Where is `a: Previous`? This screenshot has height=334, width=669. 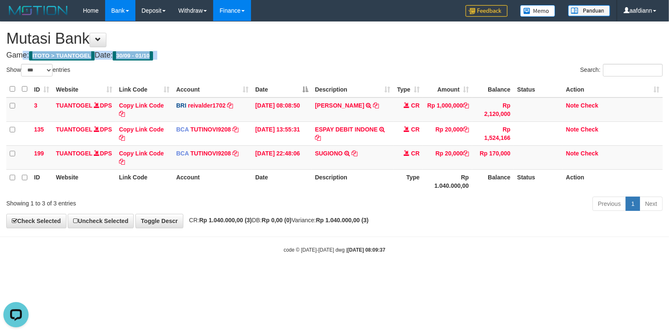 a: Previous is located at coordinates (609, 204).